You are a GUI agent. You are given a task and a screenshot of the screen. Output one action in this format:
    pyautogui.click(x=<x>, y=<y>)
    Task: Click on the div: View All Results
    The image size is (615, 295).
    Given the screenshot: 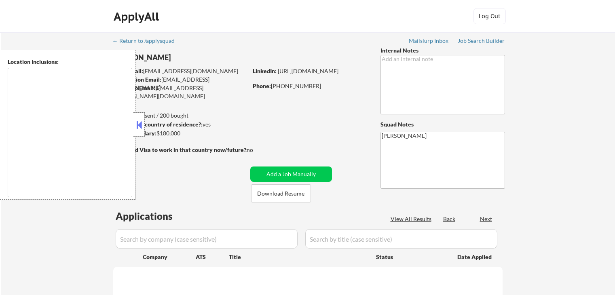 What is the action you would take?
    pyautogui.click(x=412, y=219)
    